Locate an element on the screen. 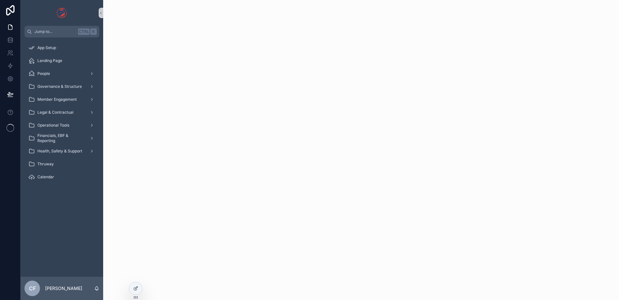  a: People is located at coordinates (62, 74).